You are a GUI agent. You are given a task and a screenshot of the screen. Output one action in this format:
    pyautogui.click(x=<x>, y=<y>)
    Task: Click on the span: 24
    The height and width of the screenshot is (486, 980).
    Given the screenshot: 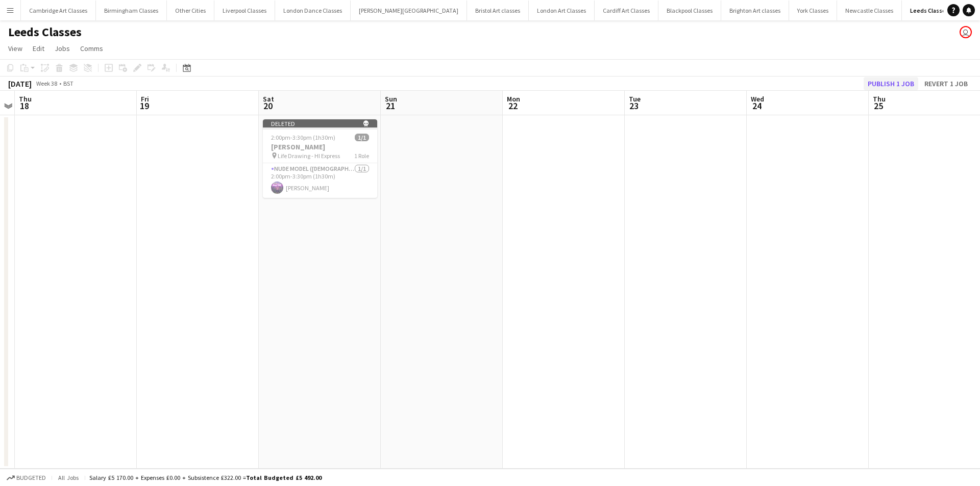 What is the action you would take?
    pyautogui.click(x=757, y=105)
    